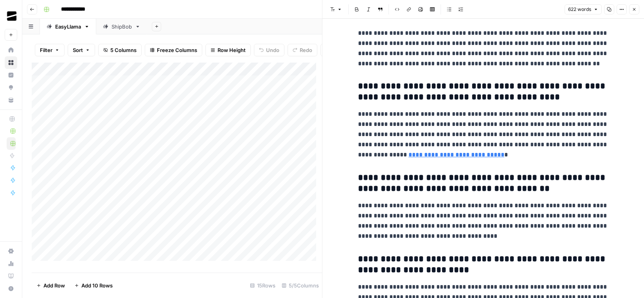 This screenshot has width=644, height=298. Describe the element at coordinates (11, 16) in the screenshot. I see `button: Workspace: OGM` at that location.